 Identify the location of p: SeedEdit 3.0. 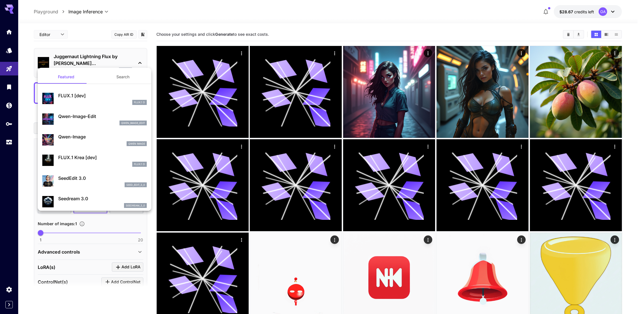
(103, 178).